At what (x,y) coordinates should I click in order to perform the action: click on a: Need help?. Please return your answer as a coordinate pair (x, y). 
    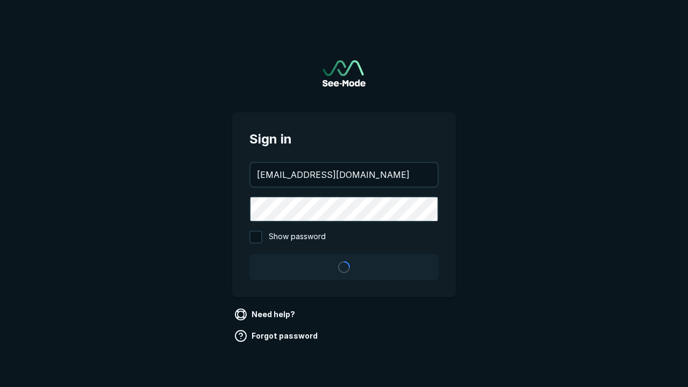
    Looking at the image, I should click on (266, 315).